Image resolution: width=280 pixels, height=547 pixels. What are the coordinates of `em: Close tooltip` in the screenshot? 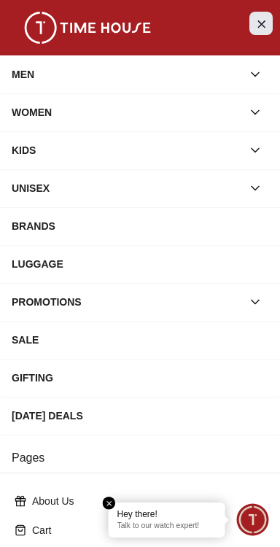 It's located at (109, 503).